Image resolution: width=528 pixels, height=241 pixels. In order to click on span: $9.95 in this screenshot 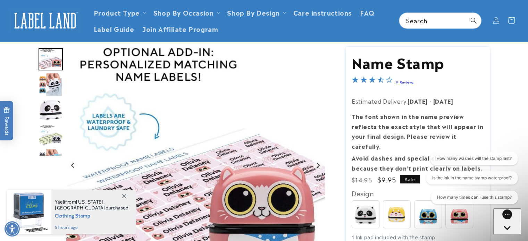, I will do `click(387, 179)`.